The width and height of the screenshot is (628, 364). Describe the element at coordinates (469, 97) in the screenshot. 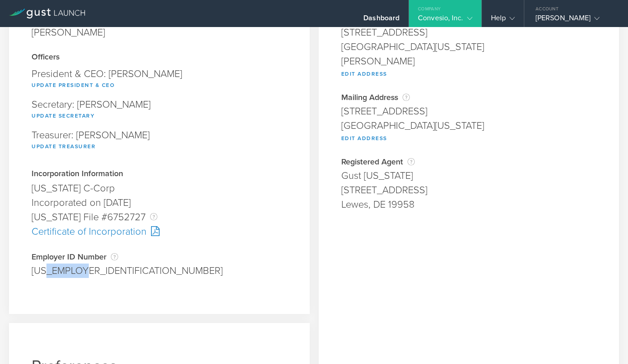

I see `div: Mailing Address` at that location.